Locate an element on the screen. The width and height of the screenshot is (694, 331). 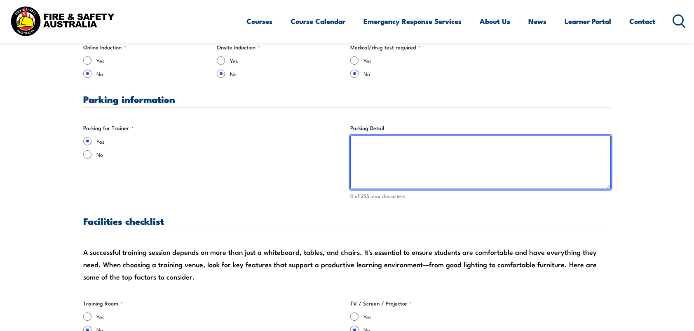
h3: Parking information is located at coordinates (347, 99).